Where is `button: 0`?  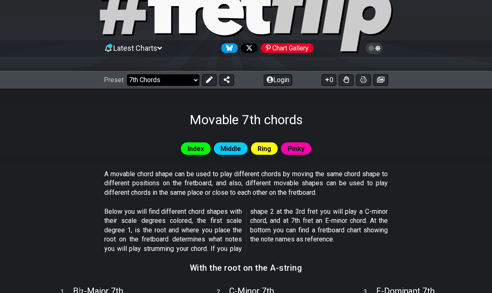 button: 0 is located at coordinates (329, 80).